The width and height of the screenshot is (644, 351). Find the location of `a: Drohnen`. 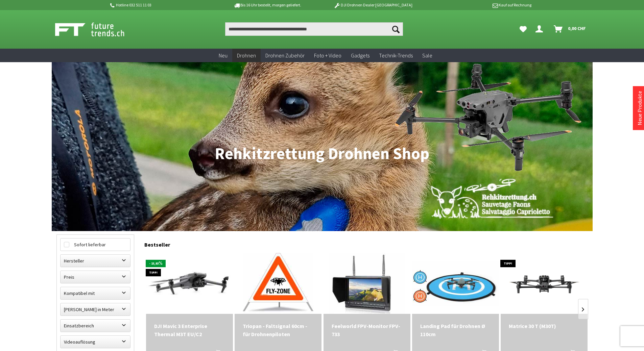

a: Drohnen is located at coordinates (247, 56).